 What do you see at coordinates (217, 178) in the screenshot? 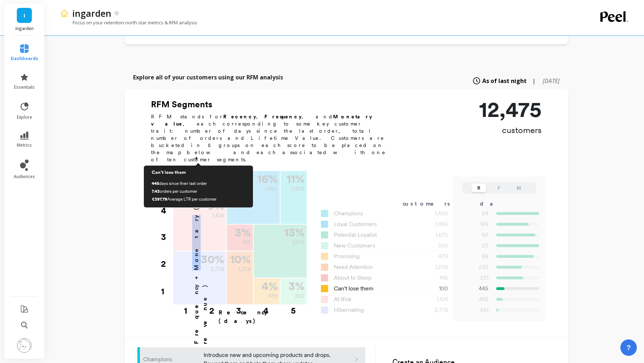
I see `p: 1 %` at bounding box center [217, 178].